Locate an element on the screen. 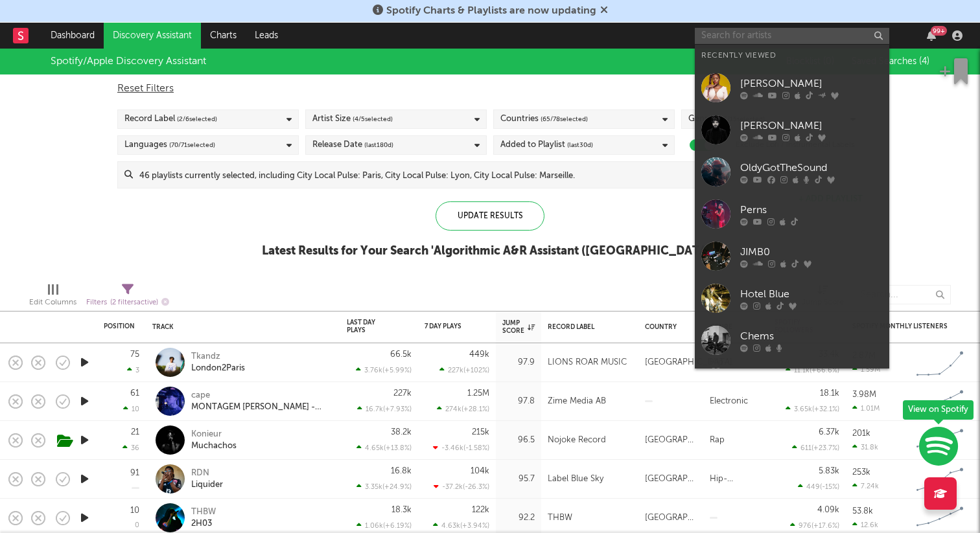 This screenshot has height=533, width=980. div: 4.65k ( +13.8 % ) is located at coordinates (384, 448).